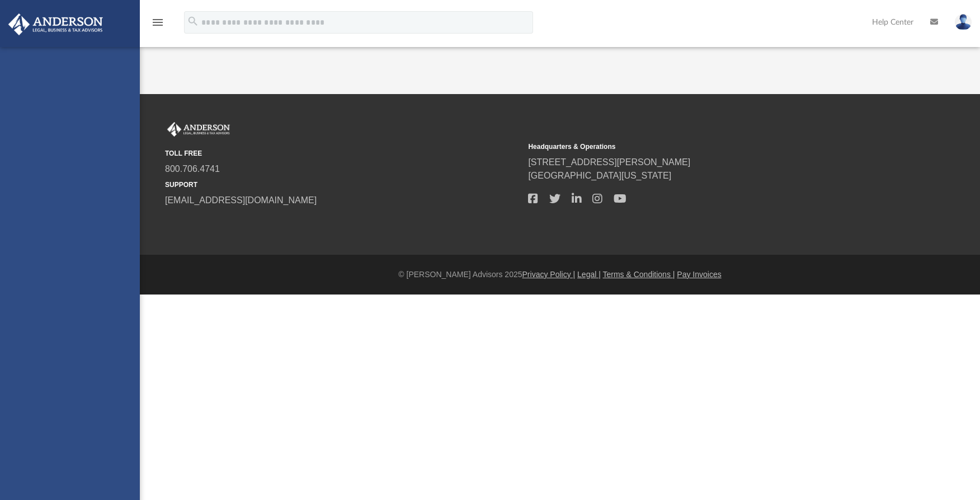 The height and width of the screenshot is (500, 980). I want to click on img: User Pic, so click(963, 22).